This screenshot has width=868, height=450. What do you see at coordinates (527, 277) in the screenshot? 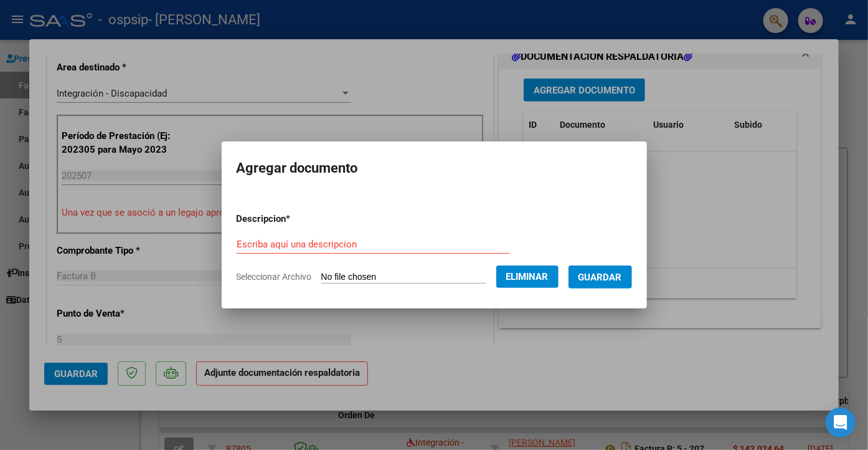
I see `span: Eliminar` at bounding box center [527, 277].